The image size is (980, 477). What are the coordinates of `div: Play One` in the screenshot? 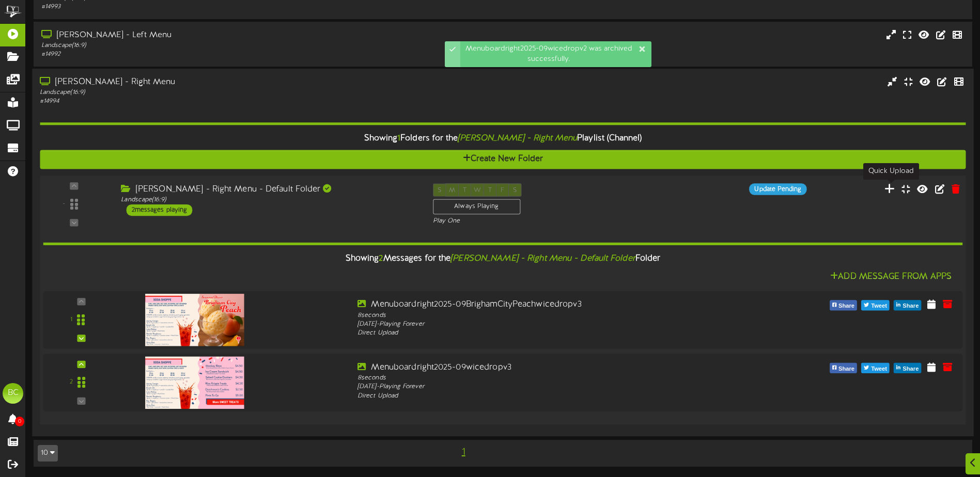 It's located at (542, 221).